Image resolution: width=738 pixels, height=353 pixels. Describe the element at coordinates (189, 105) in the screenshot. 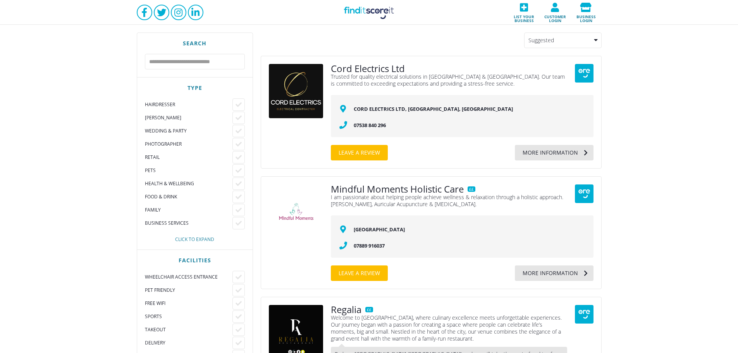

I see `div: Hairdresser` at that location.